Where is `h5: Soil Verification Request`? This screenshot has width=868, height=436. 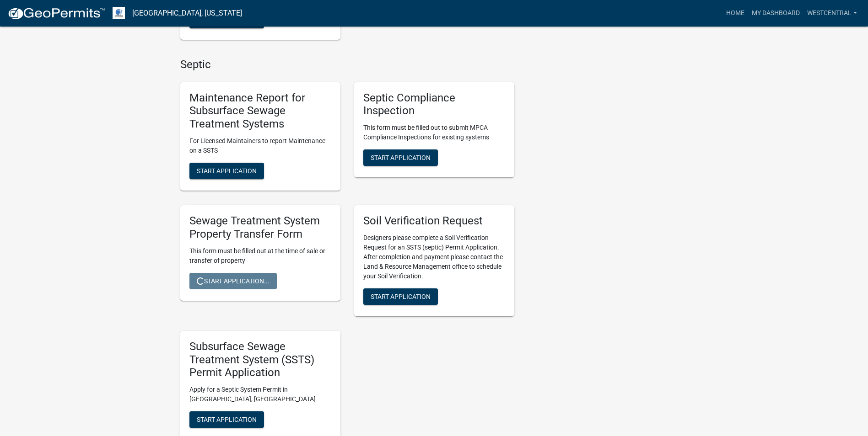 h5: Soil Verification Request is located at coordinates (434, 221).